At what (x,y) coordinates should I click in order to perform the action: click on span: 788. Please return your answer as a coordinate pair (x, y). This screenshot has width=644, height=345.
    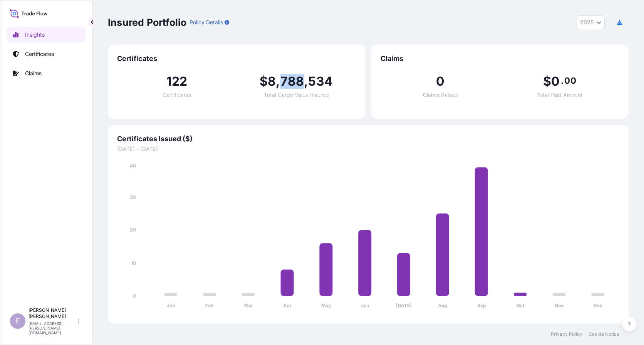
    Looking at the image, I should click on (292, 81).